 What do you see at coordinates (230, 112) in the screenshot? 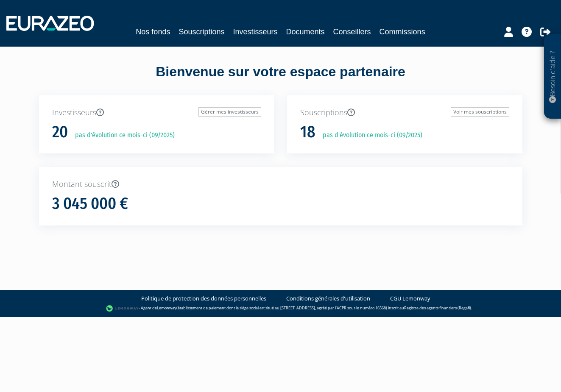
I see `a: Gérer mes investisseurs` at bounding box center [230, 112].